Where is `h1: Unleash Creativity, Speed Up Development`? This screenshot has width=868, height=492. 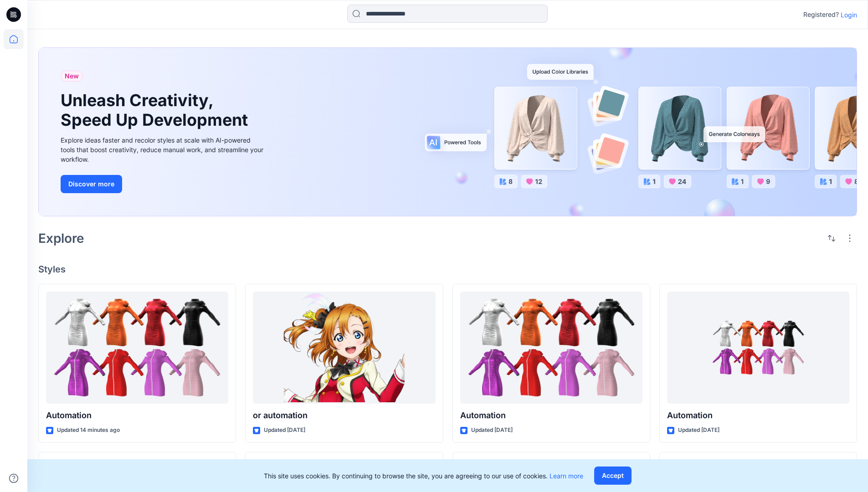
h1: Unleash Creativity, Speed Up Development is located at coordinates (157, 110).